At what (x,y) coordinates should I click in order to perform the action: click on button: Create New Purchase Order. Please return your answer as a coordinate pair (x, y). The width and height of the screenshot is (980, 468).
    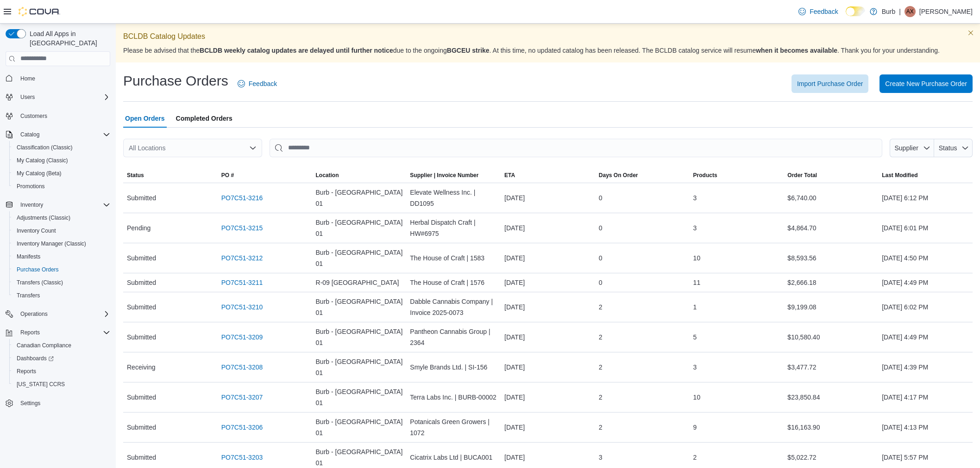
    Looking at the image, I should click on (926, 84).